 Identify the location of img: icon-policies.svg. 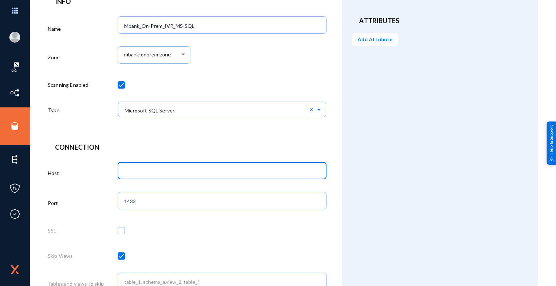
(15, 189).